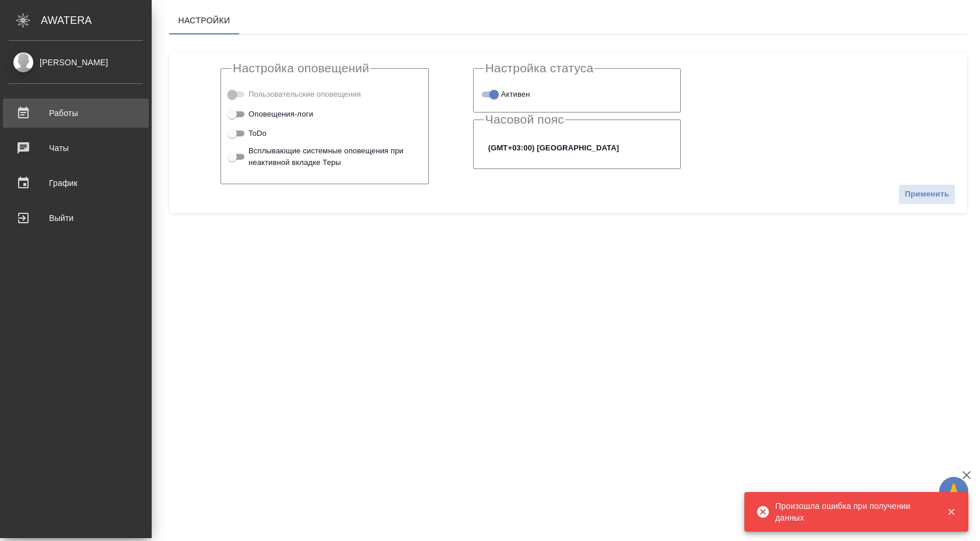 Image resolution: width=980 pixels, height=541 pixels. I want to click on button: Закрыть, so click(951, 512).